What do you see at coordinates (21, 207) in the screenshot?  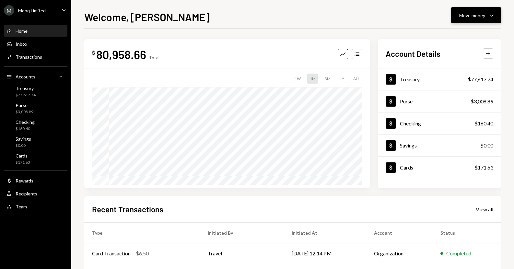 I see `div: Team` at bounding box center [21, 207].